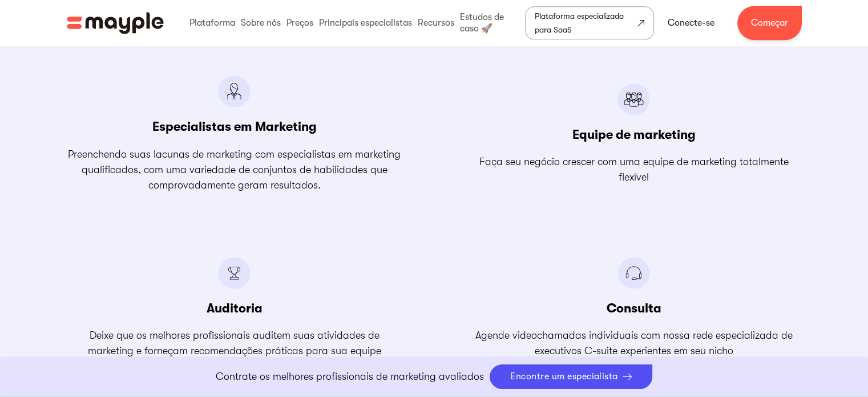  What do you see at coordinates (116, 23) in the screenshot?
I see `img: Logotipo da Mayple` at bounding box center [116, 23].